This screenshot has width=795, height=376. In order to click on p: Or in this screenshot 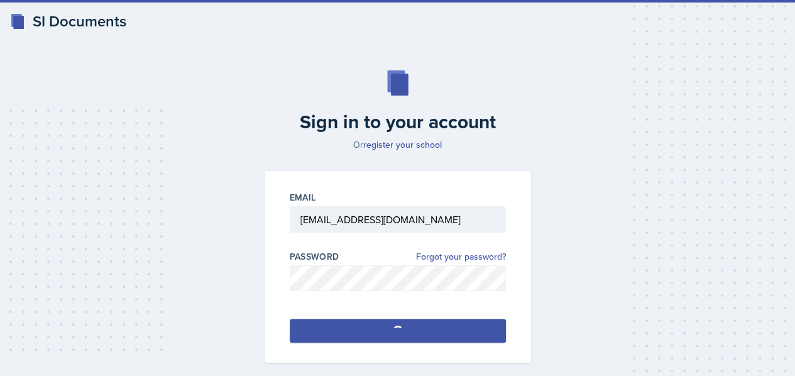, I will do `click(398, 145)`.